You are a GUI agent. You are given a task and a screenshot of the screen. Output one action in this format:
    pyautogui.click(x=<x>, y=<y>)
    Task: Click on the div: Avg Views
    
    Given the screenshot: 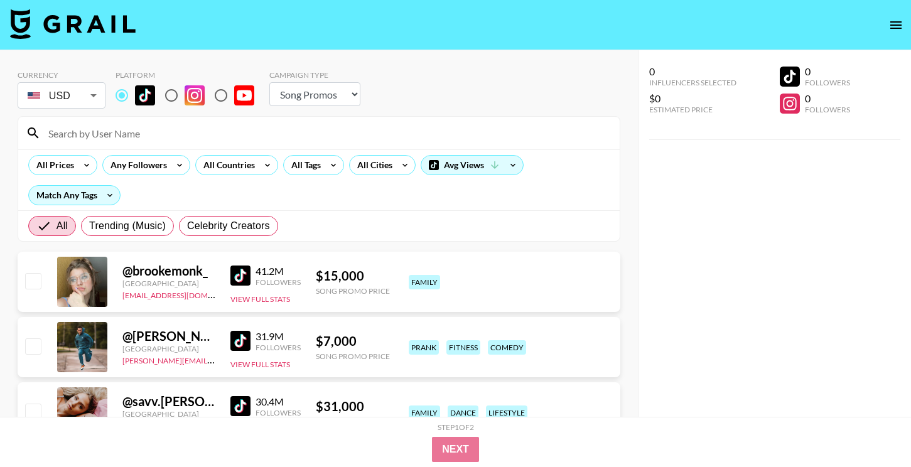 What is the action you would take?
    pyautogui.click(x=472, y=165)
    